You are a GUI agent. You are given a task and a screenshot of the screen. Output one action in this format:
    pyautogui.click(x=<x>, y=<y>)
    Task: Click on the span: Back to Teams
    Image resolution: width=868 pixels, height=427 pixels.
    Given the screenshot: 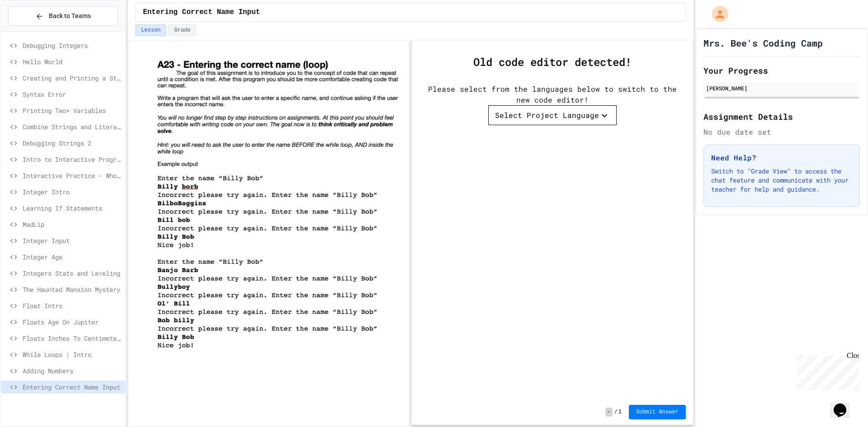 What is the action you would take?
    pyautogui.click(x=70, y=16)
    